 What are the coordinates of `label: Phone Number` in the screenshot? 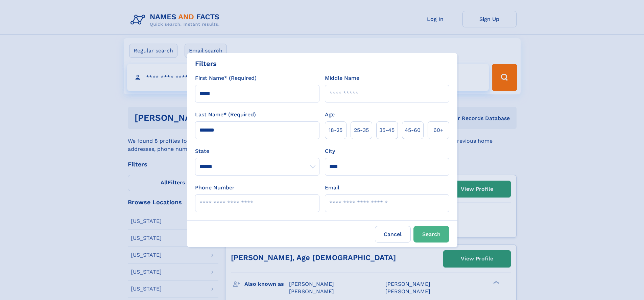 It's located at (215, 188).